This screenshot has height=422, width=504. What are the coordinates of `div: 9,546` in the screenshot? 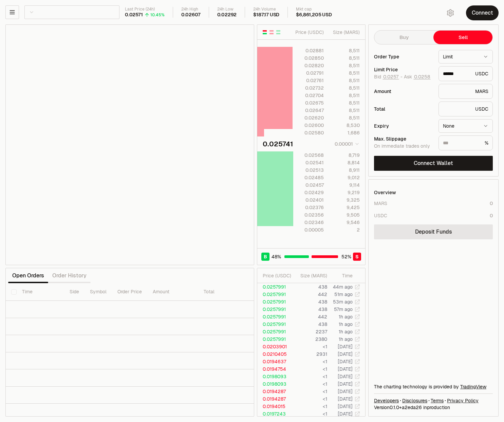 It's located at (345, 222).